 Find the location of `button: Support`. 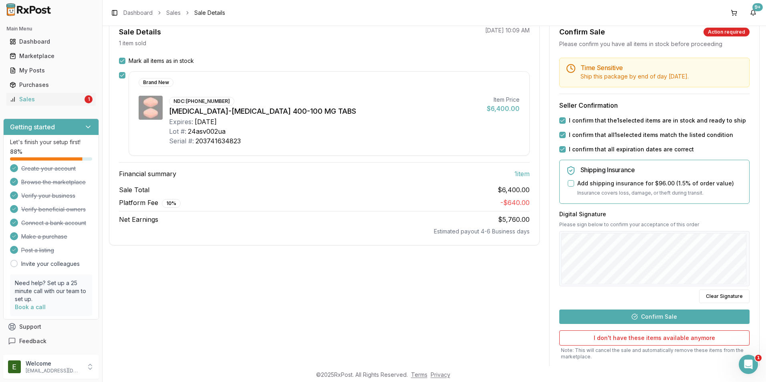

button: Support is located at coordinates (51, 327).